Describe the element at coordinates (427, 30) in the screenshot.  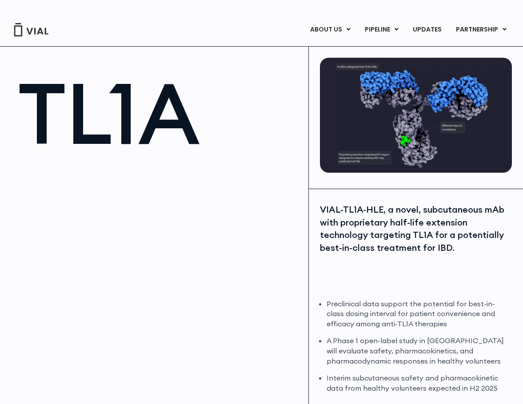
I see `a: UPDATES` at that location.